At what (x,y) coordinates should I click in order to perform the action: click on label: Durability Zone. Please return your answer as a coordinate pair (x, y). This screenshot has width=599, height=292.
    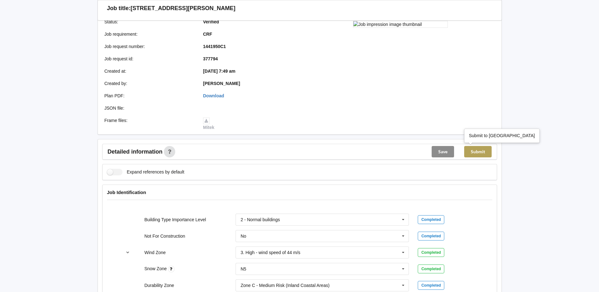
    Looking at the image, I should click on (159, 285).